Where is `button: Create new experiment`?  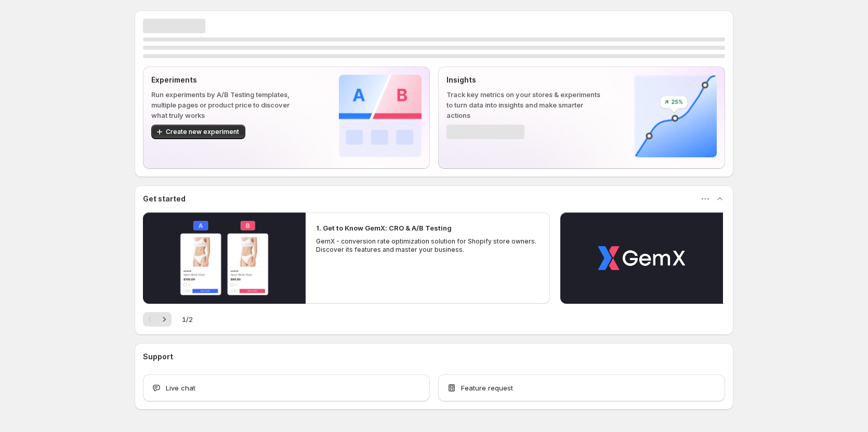 button: Create new experiment is located at coordinates (198, 131).